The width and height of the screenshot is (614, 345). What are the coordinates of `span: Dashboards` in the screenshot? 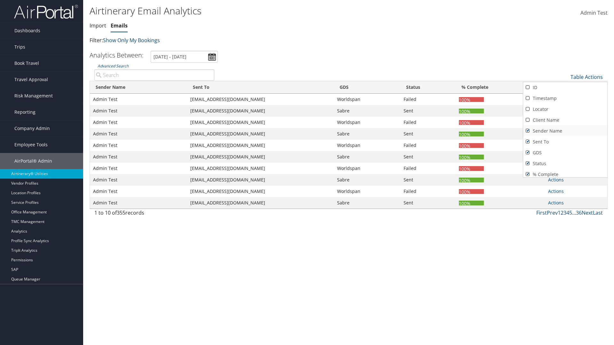 It's located at (27, 31).